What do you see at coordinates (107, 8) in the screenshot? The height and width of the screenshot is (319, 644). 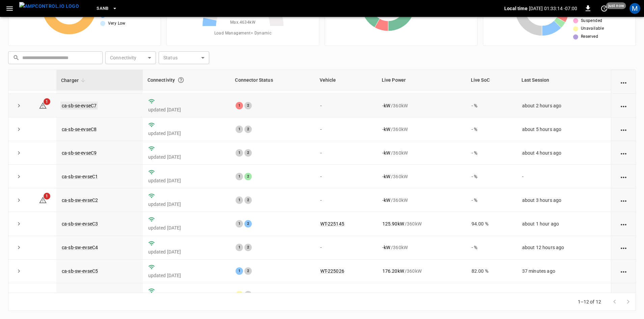 I see `button: SanB` at bounding box center [107, 8].